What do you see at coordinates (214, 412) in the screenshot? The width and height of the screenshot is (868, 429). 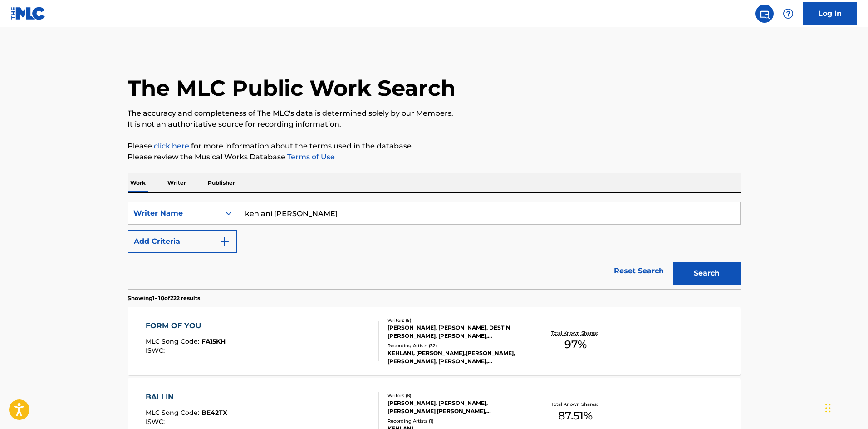 I see `span: BE42TX` at bounding box center [214, 412].